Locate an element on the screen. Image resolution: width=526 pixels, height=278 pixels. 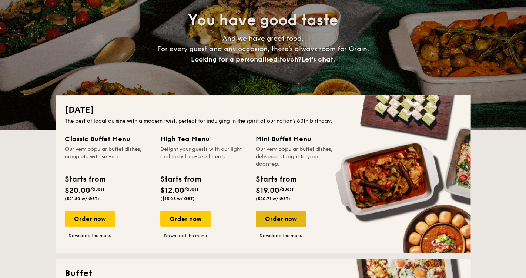
span: And we have great food. For every guest and any occasion, there’s always room for Grain. is located at coordinates (263, 49).